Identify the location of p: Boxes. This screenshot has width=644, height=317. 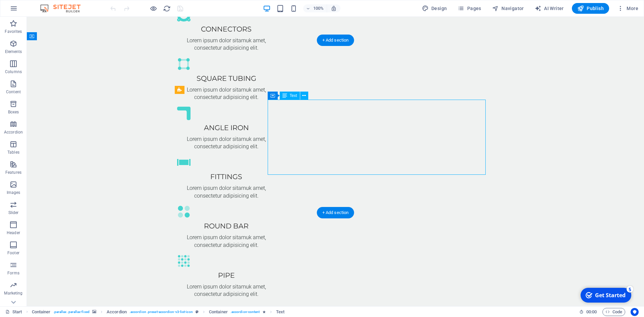
(13, 112).